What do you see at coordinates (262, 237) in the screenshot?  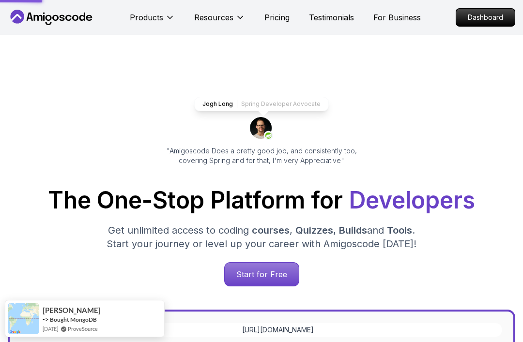 I see `p: Get unlimited access to coding , , and . Start your journey or level up your career with Amigosco...` at bounding box center [262, 237].